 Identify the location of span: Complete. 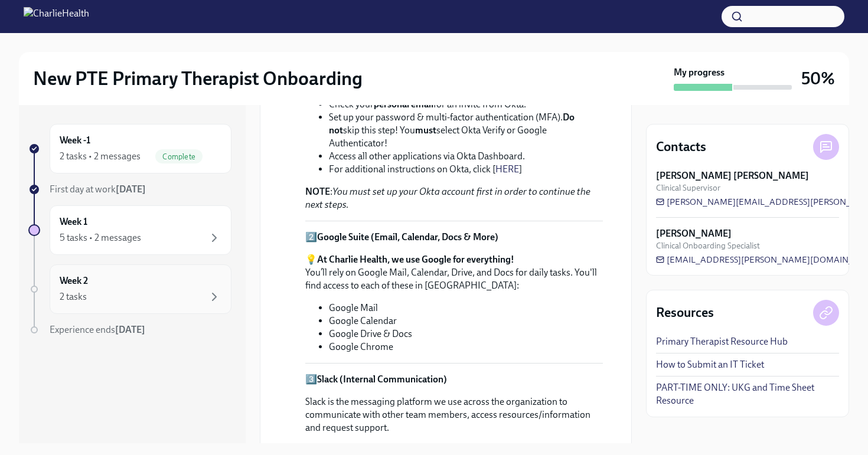
(179, 156).